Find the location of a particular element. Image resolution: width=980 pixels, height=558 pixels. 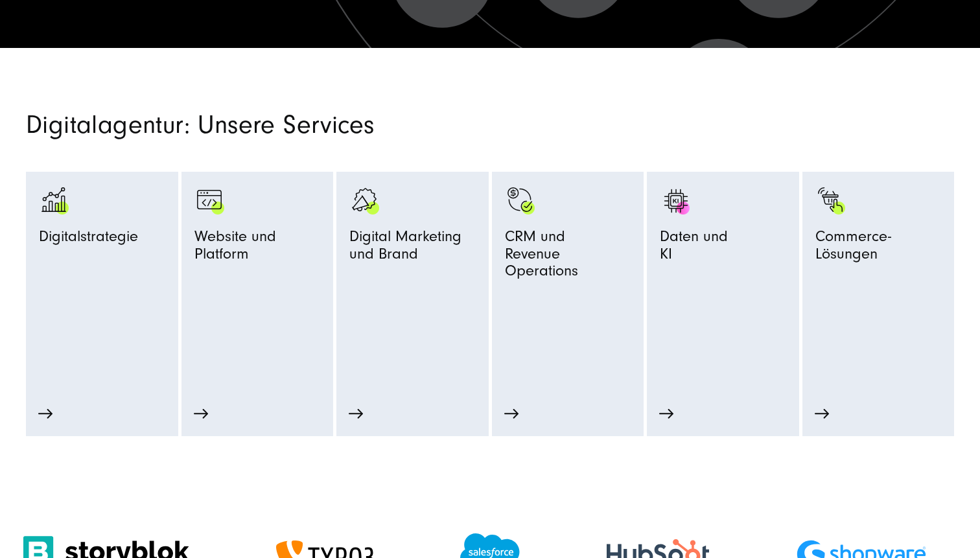

span: Commerce-Lösungen is located at coordinates (879, 248).